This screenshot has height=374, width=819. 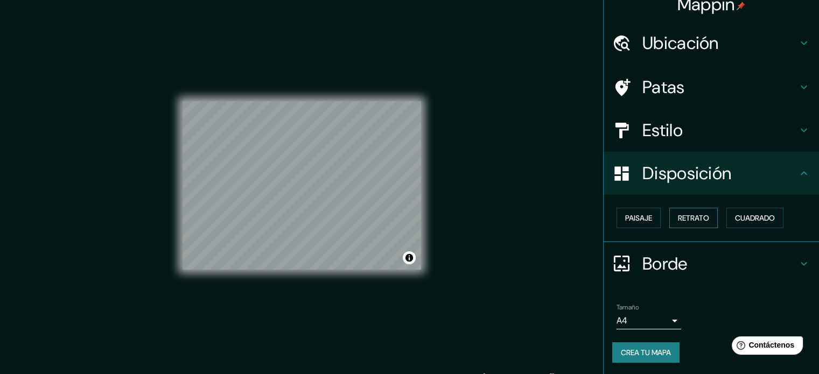 What do you see at coordinates (694, 218) in the screenshot?
I see `button: Retrato` at bounding box center [694, 218].